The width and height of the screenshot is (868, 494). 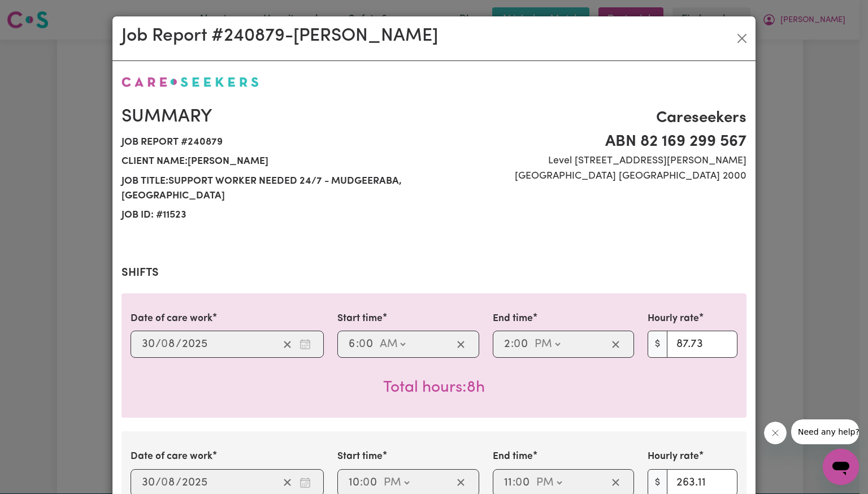 What do you see at coordinates (434, 273) in the screenshot?
I see `h2: Shifts` at bounding box center [434, 273].